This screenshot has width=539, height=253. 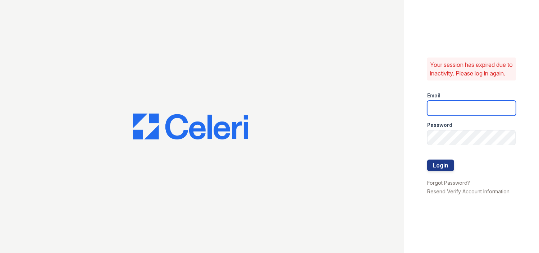 I want to click on a: Forgot Password?, so click(x=449, y=183).